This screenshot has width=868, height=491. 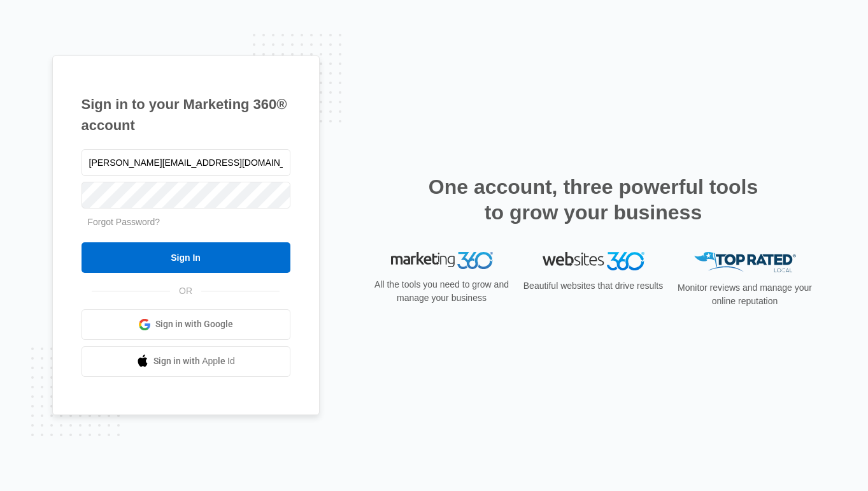 I want to click on a: Sign in with Apple Id, so click(x=186, y=362).